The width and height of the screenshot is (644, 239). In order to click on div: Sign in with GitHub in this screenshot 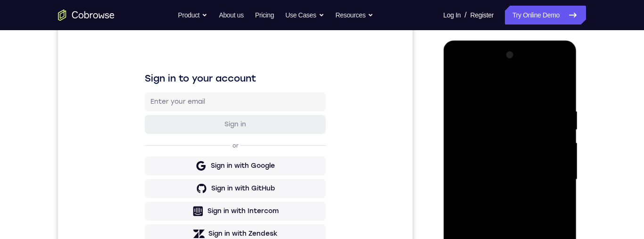, I will do `click(185, 181)`.